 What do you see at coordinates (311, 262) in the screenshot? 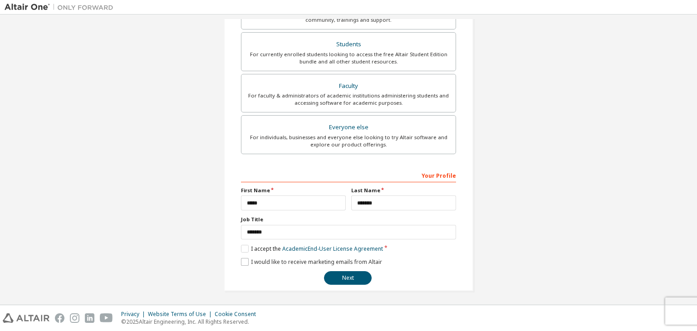
I see `label: I would like to receive marketing emails from Altair` at bounding box center [311, 262].